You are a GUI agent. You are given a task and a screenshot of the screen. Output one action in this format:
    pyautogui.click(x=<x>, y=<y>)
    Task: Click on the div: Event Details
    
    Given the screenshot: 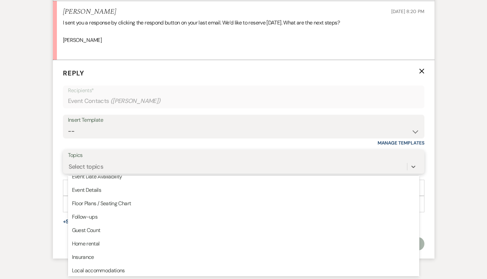 What is the action you would take?
    pyautogui.click(x=244, y=190)
    